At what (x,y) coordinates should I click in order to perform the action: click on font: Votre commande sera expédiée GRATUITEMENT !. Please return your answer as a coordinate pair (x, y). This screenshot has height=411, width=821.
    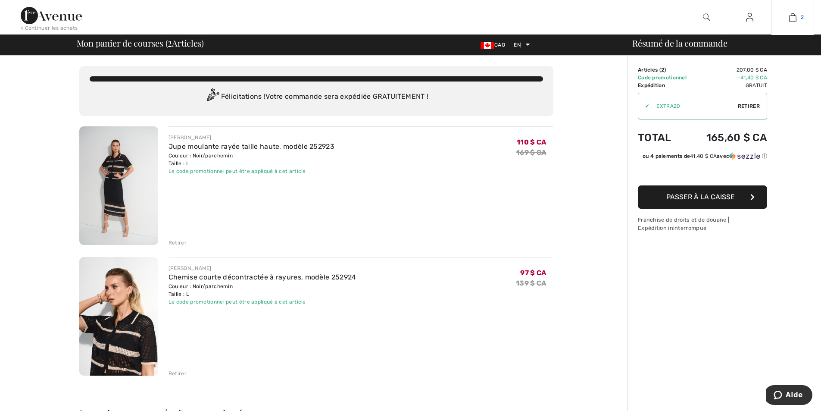
    Looking at the image, I should click on (347, 96).